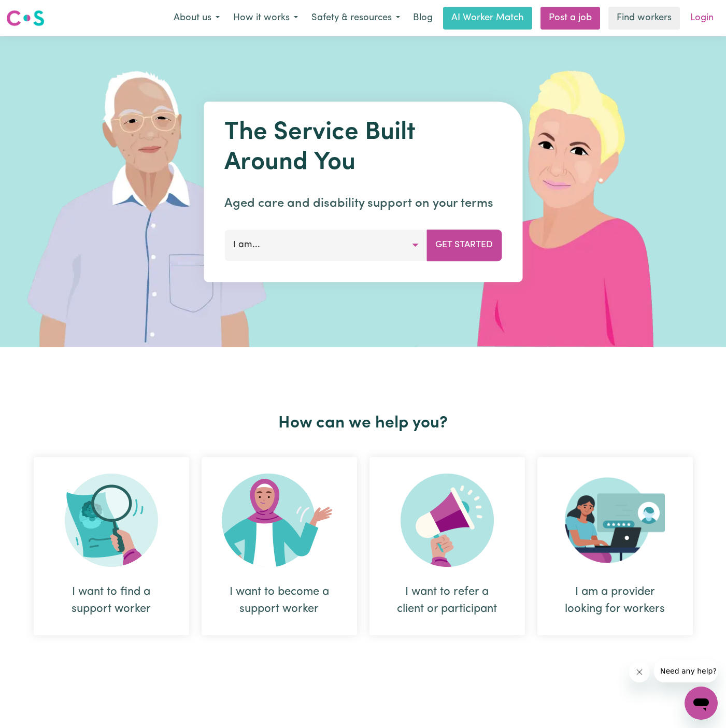  What do you see at coordinates (279, 520) in the screenshot?
I see `img: Become Worker` at bounding box center [279, 520].